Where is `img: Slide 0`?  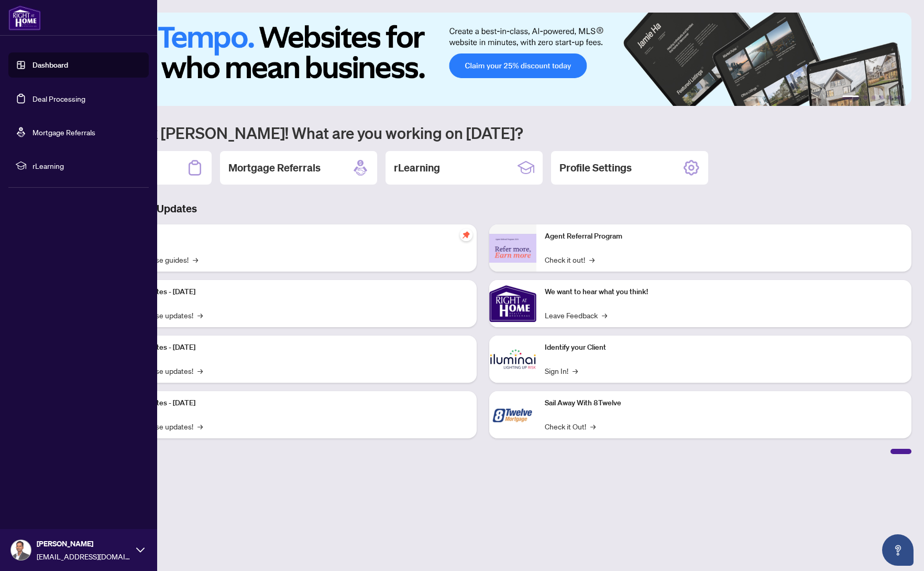 img: Slide 0 is located at coordinates (483, 59).